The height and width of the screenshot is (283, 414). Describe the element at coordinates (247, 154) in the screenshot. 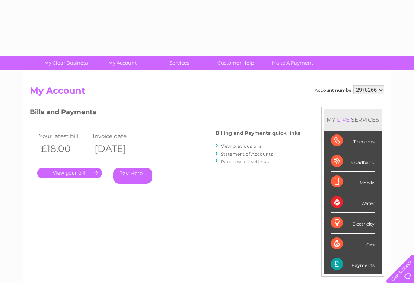

I see `a: Statement of Accounts` at that location.